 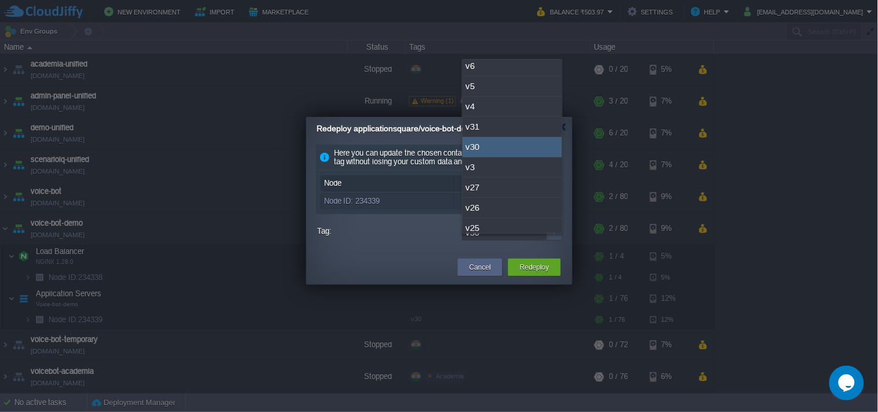 I want to click on div: v3, so click(x=512, y=167).